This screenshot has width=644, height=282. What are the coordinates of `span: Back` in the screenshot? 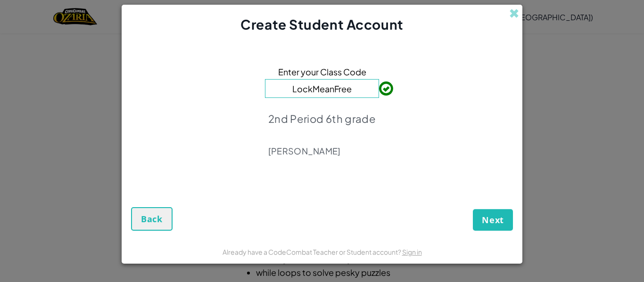 It's located at (152, 218).